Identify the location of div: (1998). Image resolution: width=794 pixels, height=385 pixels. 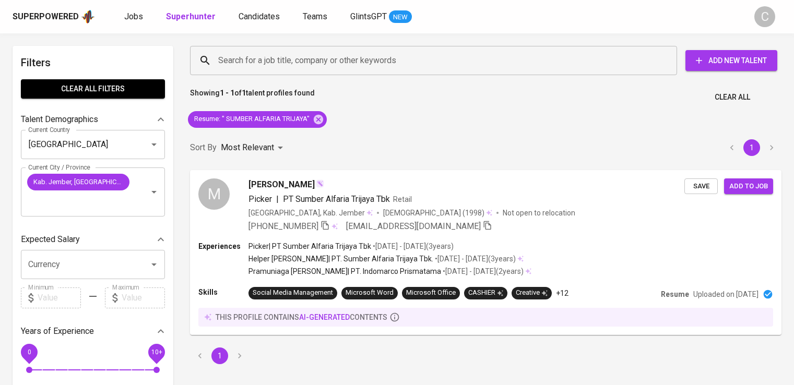
(437, 213).